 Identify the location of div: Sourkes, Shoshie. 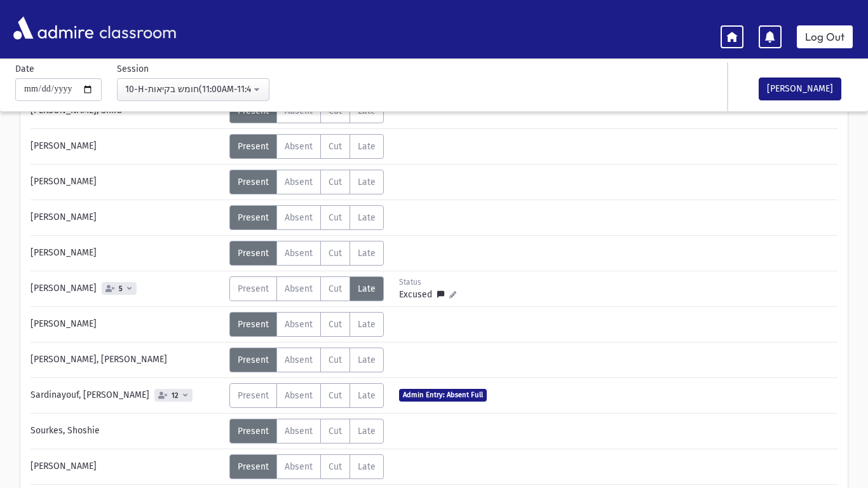
(127, 431).